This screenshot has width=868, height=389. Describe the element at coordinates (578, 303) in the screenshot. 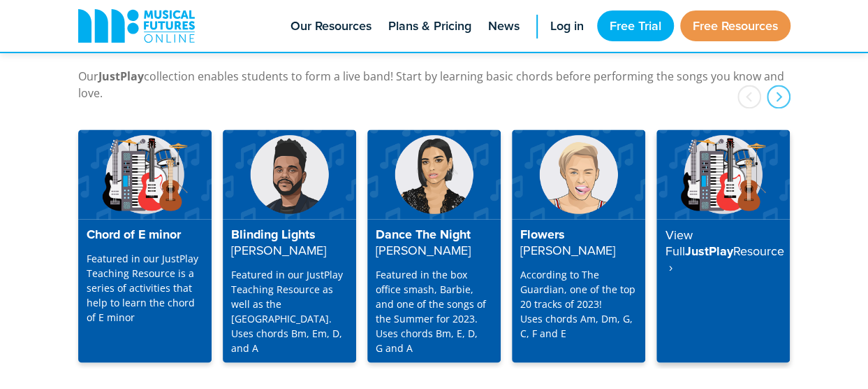

I see `p: According to The Guardian, one of the top 20 tracks of 2023! Uses chords Am, Dm, G, C, F and E` at that location.